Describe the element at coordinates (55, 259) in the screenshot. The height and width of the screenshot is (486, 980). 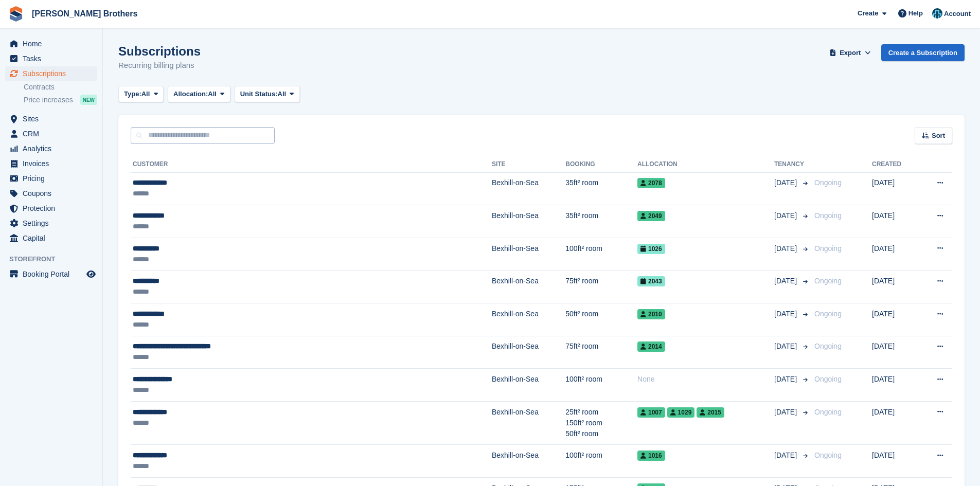
I see `span: Storefront` at that location.